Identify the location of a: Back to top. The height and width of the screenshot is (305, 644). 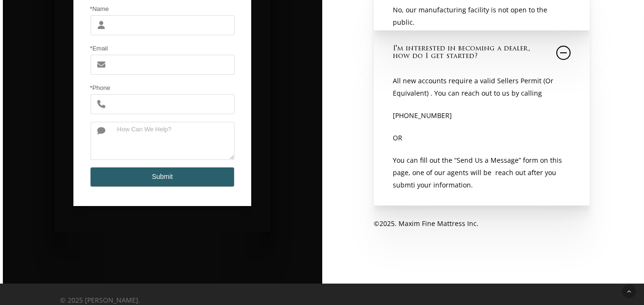
(628, 292).